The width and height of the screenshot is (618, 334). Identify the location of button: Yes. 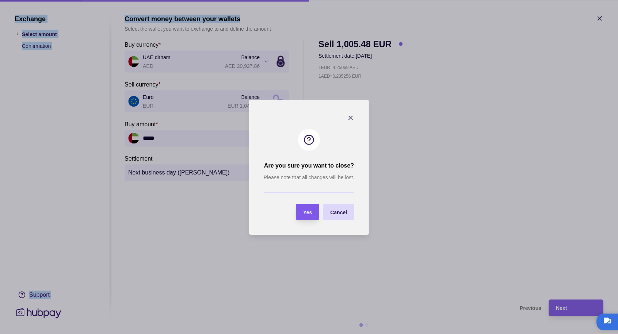
(308, 212).